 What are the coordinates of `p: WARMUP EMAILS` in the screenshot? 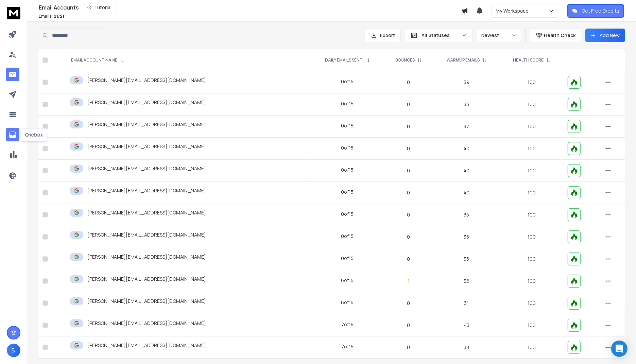 It's located at (463, 60).